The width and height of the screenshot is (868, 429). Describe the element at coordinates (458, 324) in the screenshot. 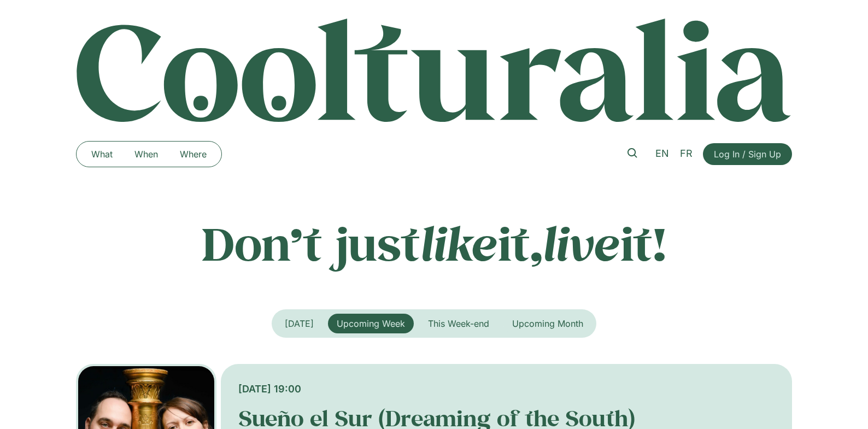

I see `span: This Week-end` at that location.